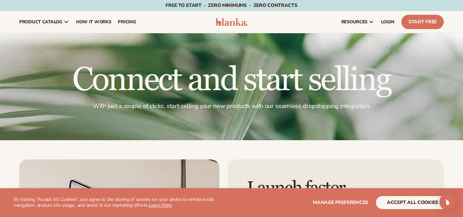  I want to click on h1: Connect and start selling, so click(231, 80).